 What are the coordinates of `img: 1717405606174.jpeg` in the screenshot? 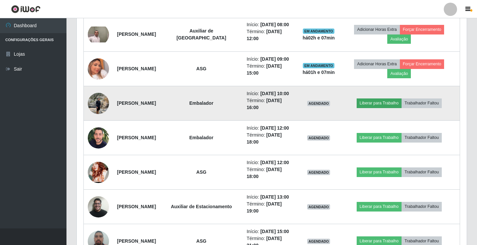 It's located at (98, 35).